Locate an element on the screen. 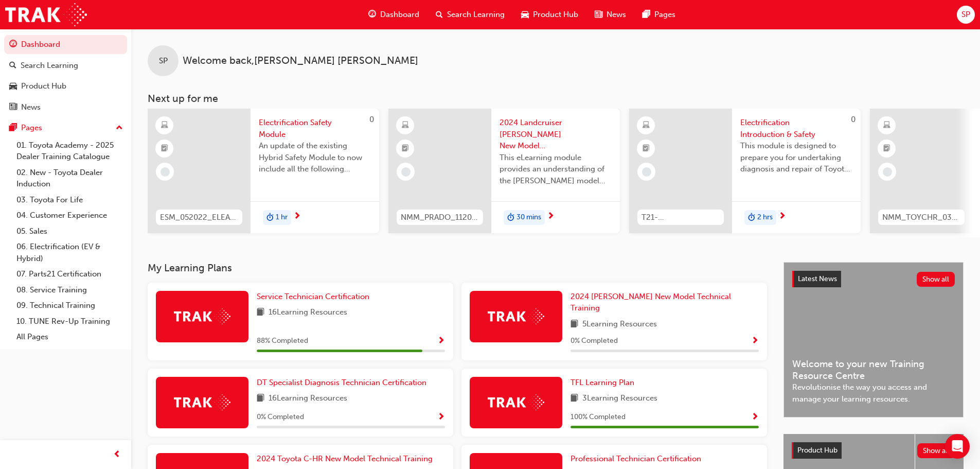 This screenshot has height=469, width=980. span: Electrification Introduction & Safety is located at coordinates (796, 128).